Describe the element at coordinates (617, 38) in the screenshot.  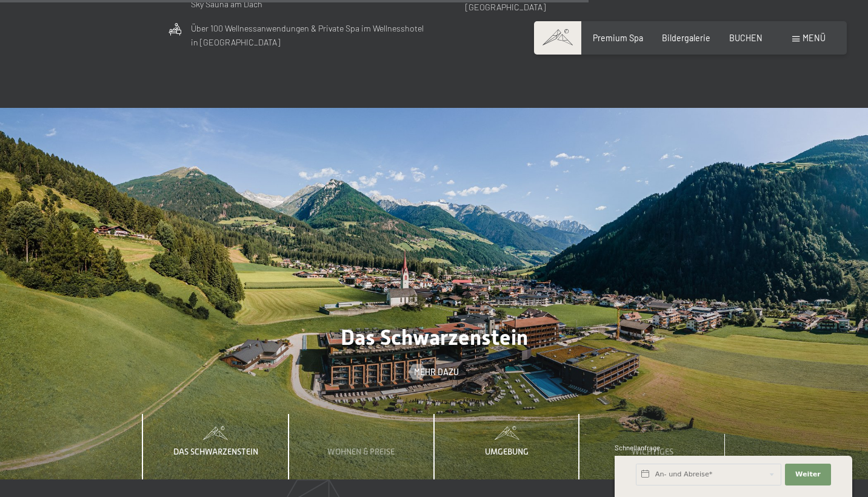
I see `a: Premium Spa` at that location.